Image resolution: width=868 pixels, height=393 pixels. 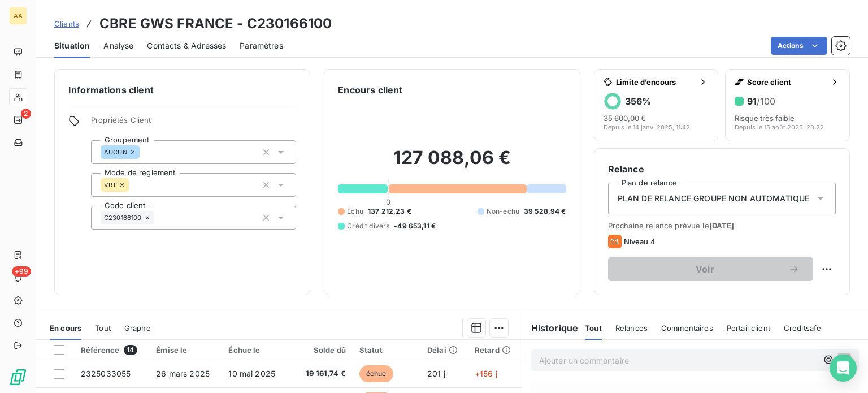 What do you see at coordinates (390, 211) in the screenshot?
I see `span: 137 212,23 €` at bounding box center [390, 211].